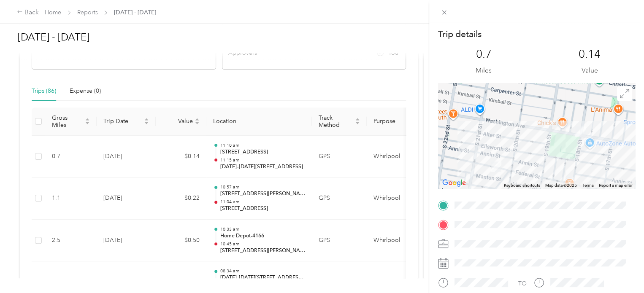 The width and height of the screenshot is (644, 293). I want to click on p: 0.14, so click(590, 54).